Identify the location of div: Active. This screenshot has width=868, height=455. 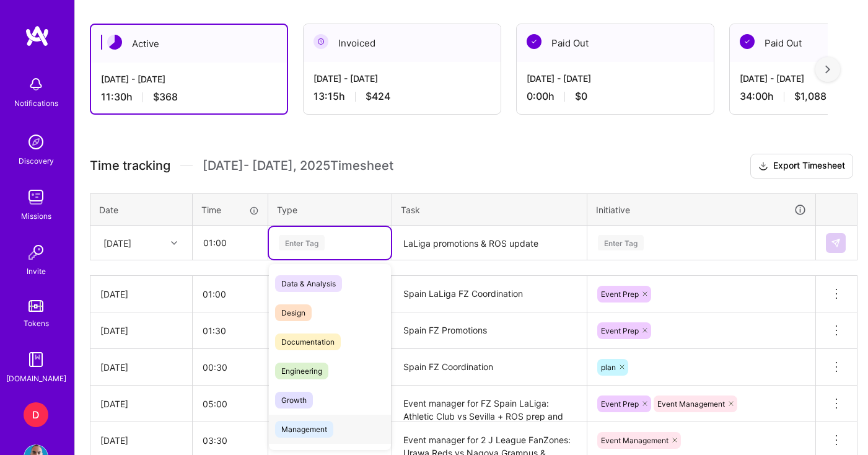
(189, 43).